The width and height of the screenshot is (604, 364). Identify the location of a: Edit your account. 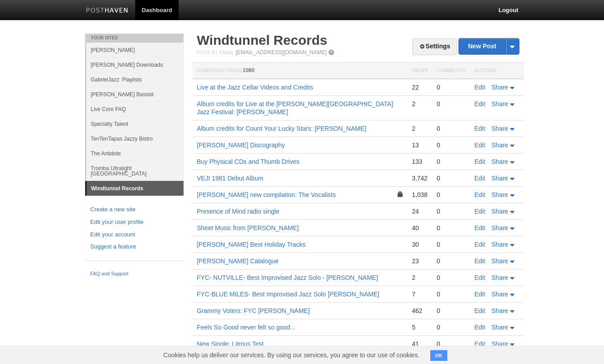
(134, 235).